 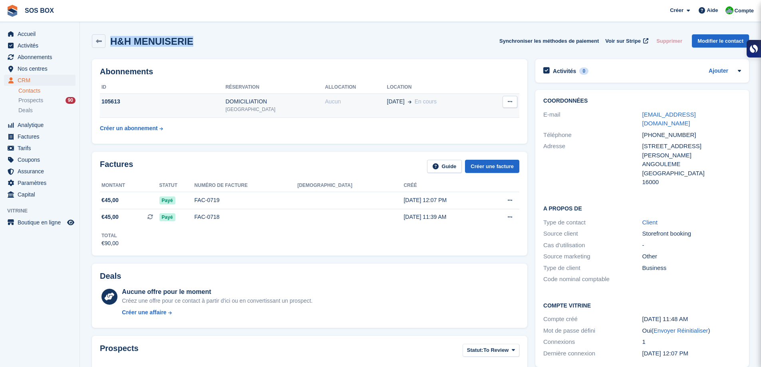 What do you see at coordinates (669, 41) in the screenshot?
I see `button: Supprimer` at bounding box center [669, 41].